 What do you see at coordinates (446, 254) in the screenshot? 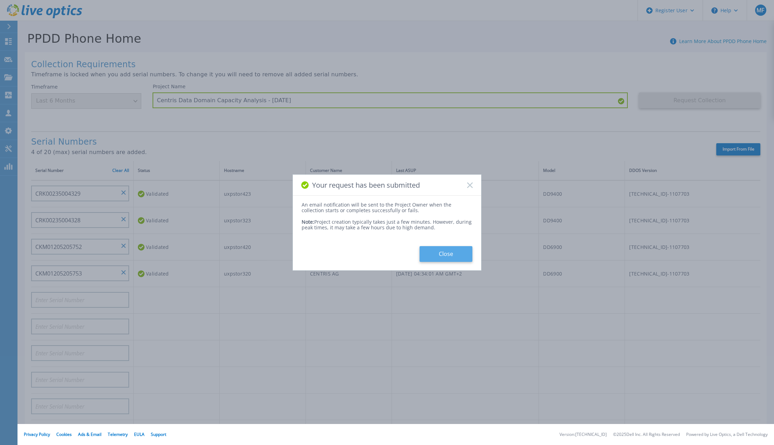
I see `button: Close` at bounding box center [446, 254].